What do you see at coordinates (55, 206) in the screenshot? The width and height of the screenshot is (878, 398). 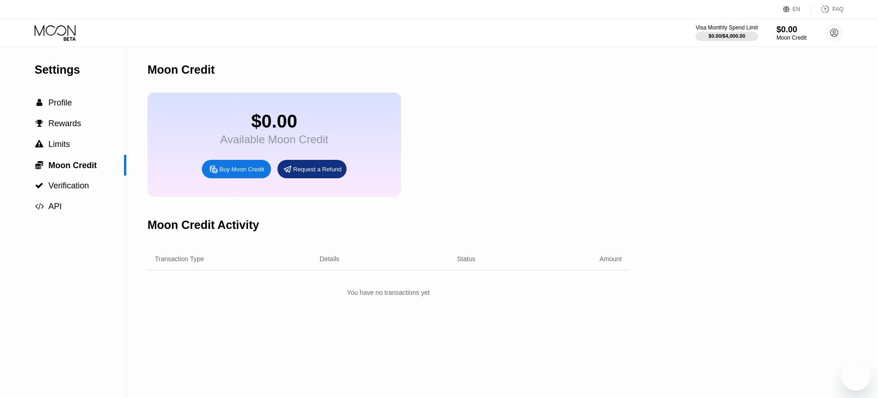 I see `span: API` at bounding box center [55, 206].